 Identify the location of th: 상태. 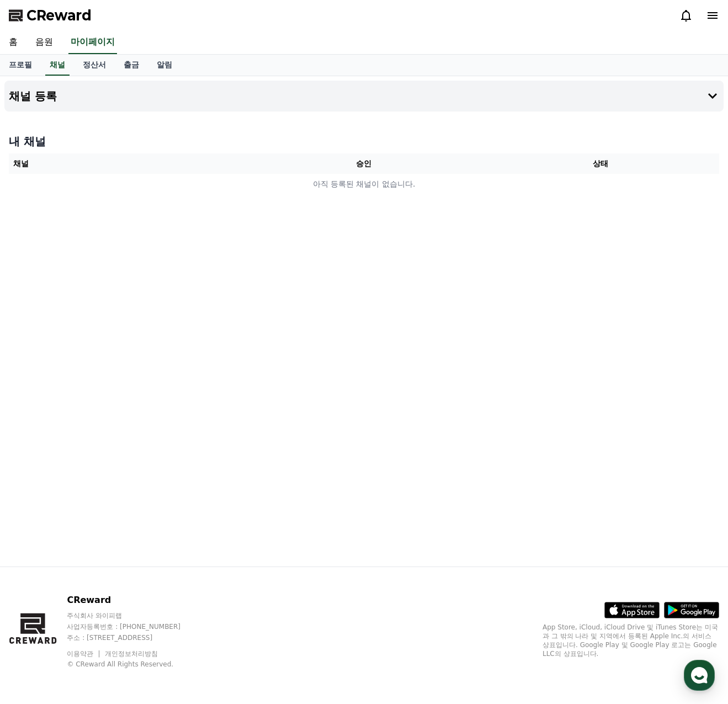
(601, 164).